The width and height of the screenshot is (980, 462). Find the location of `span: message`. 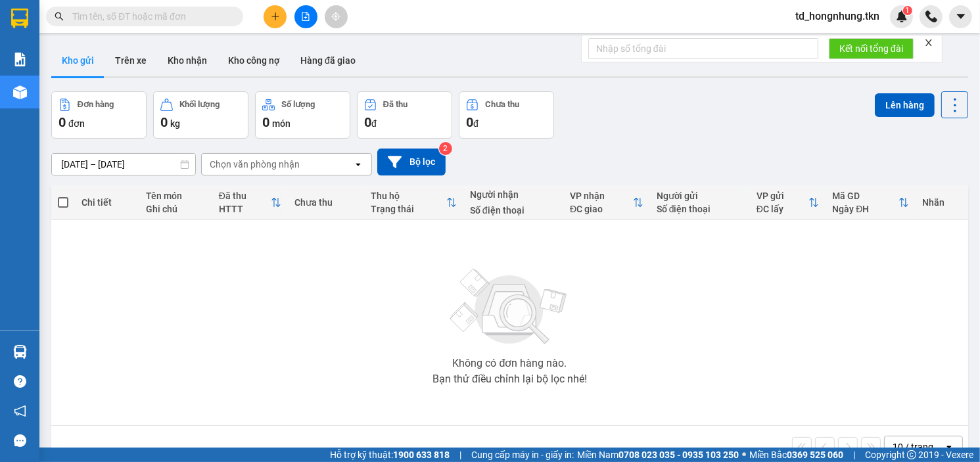

span: message is located at coordinates (20, 440).